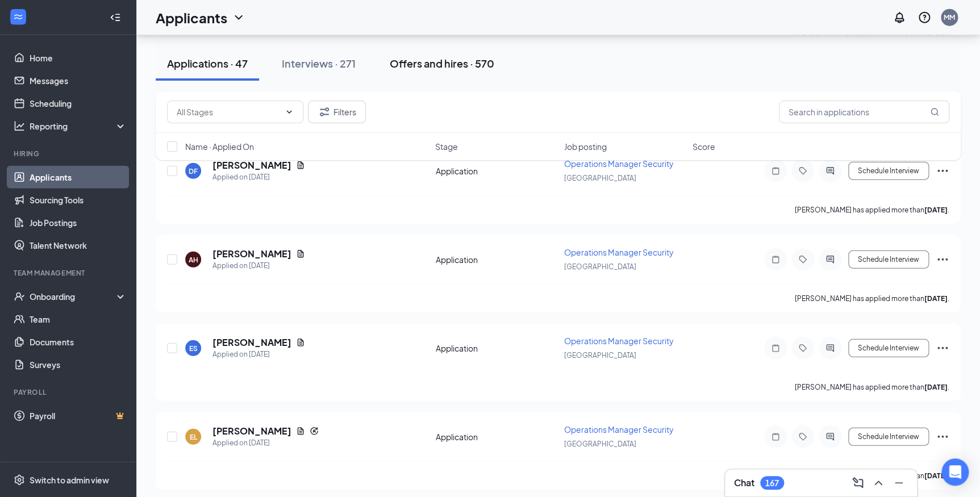  I want to click on div: AH, so click(193, 259).